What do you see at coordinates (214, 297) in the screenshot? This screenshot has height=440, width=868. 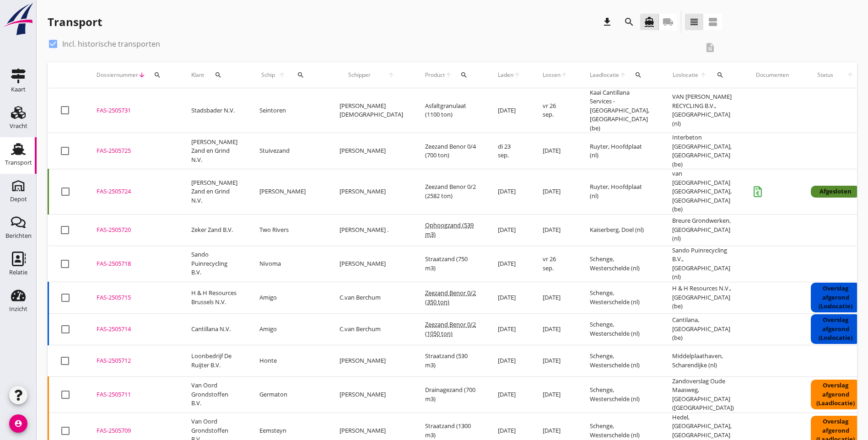 I see `td: H & H Resources Brussels N.V.` at bounding box center [214, 297].